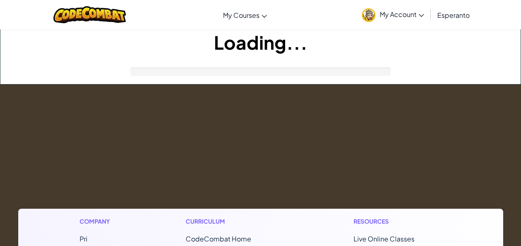  I want to click on a: My Account, so click(393, 15).